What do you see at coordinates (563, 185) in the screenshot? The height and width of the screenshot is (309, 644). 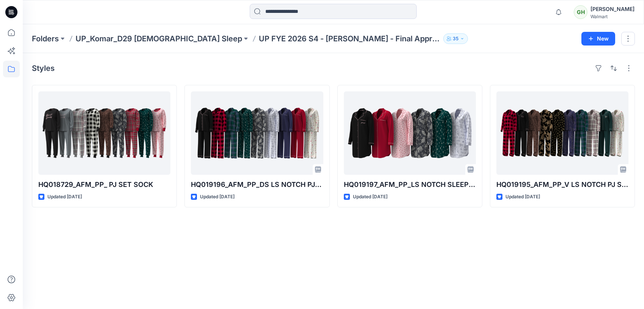 I see `p: HQ019195_AFM_PP_V LS NOTCH PJ SET` at bounding box center [563, 185].